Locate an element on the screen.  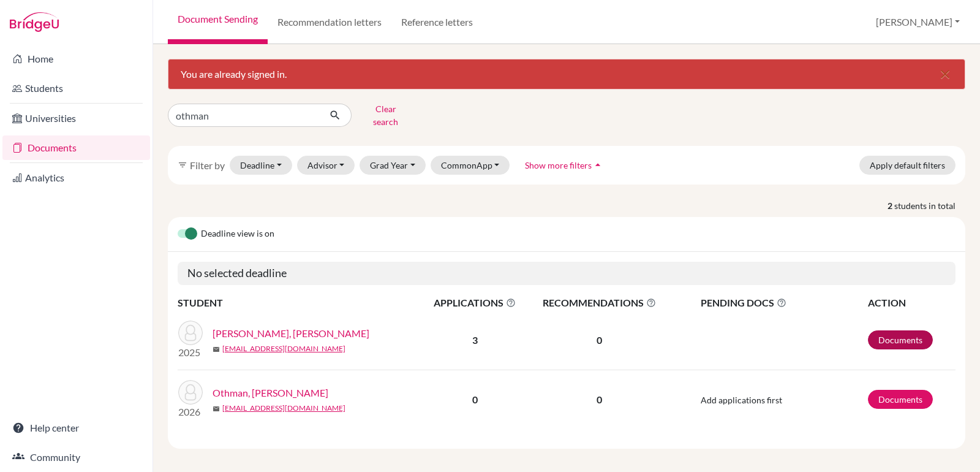
th: STUDENT is located at coordinates (300, 303).